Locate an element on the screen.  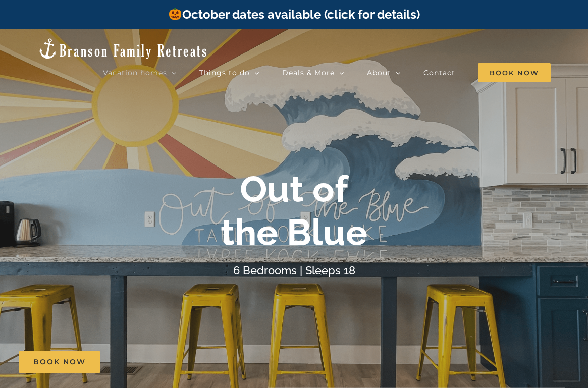
a: October dates available (click for details) is located at coordinates (294, 14).